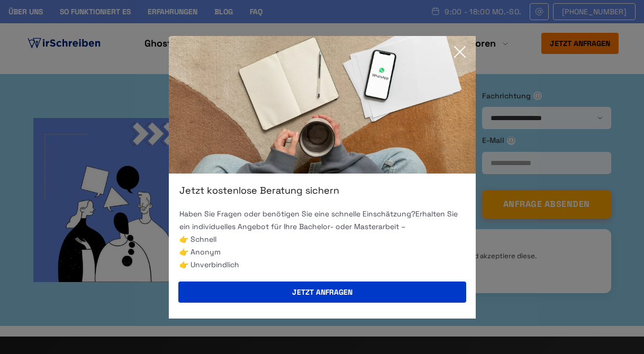 This screenshot has width=644, height=354. I want to click on li: 👉 Schnell, so click(322, 239).